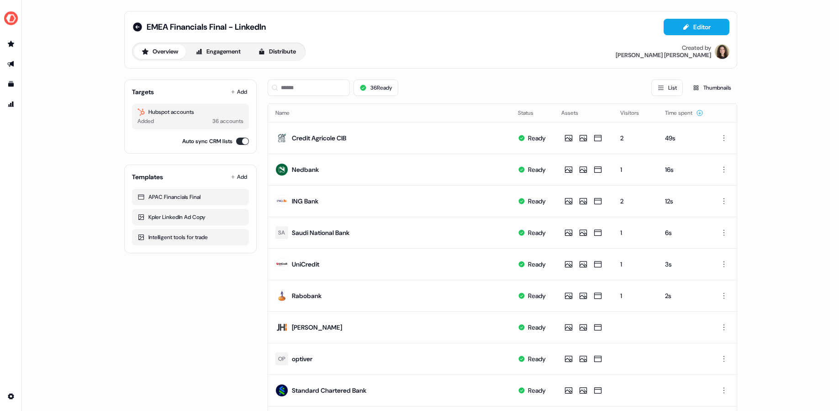  Describe the element at coordinates (218, 52) in the screenshot. I see `button: Engagement` at that location.